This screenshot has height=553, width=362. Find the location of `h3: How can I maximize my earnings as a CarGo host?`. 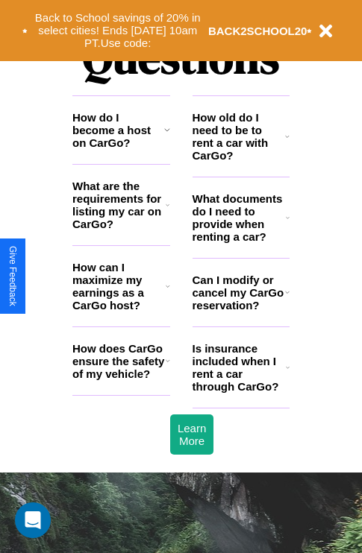

h3: How can I maximize my earnings as a CarGo host? is located at coordinates (119, 286).